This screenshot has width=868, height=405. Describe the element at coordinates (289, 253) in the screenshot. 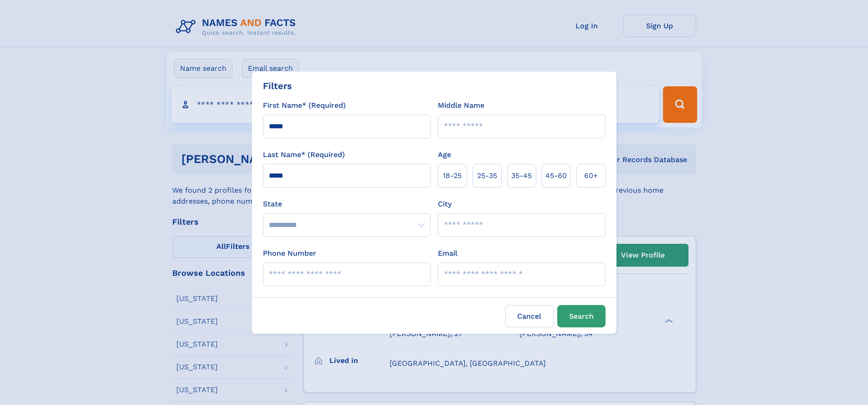

I see `label: Phone Number` at that location.